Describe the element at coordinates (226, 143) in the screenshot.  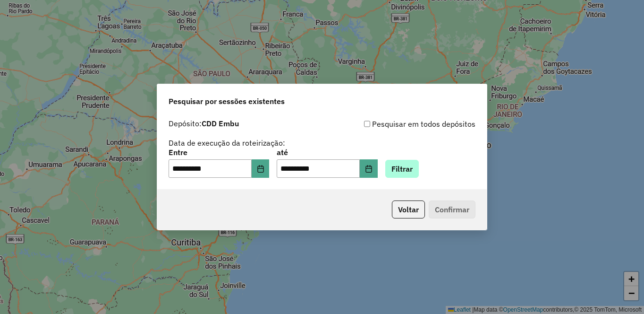
I see `label: Data de execução da roteirização:` at that location.